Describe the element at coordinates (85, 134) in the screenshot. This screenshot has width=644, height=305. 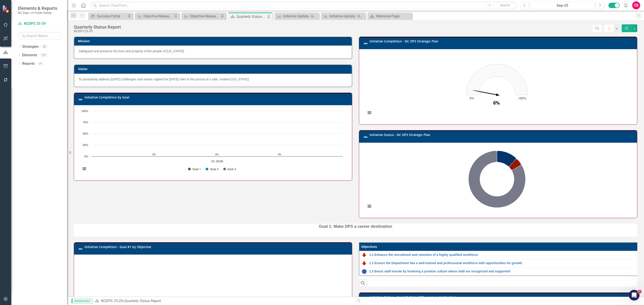
I see `text: 50%` at that location.